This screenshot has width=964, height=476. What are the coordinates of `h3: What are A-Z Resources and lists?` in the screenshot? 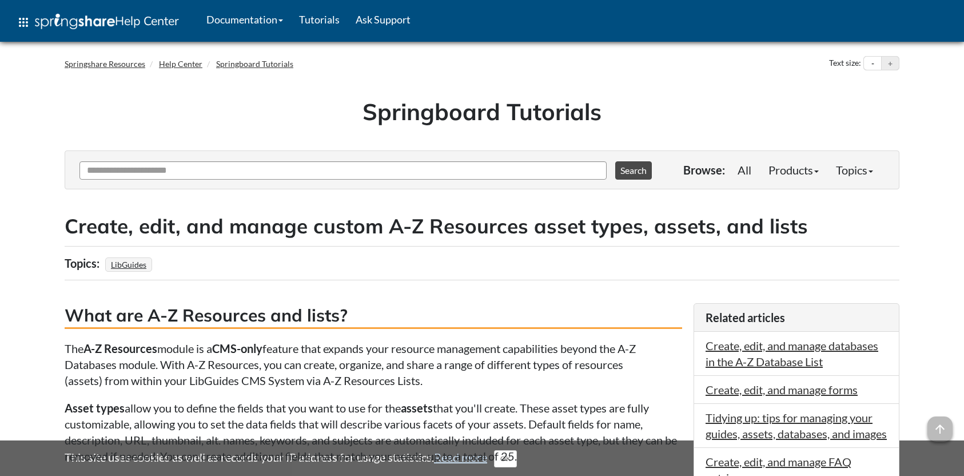 It's located at (374, 316).